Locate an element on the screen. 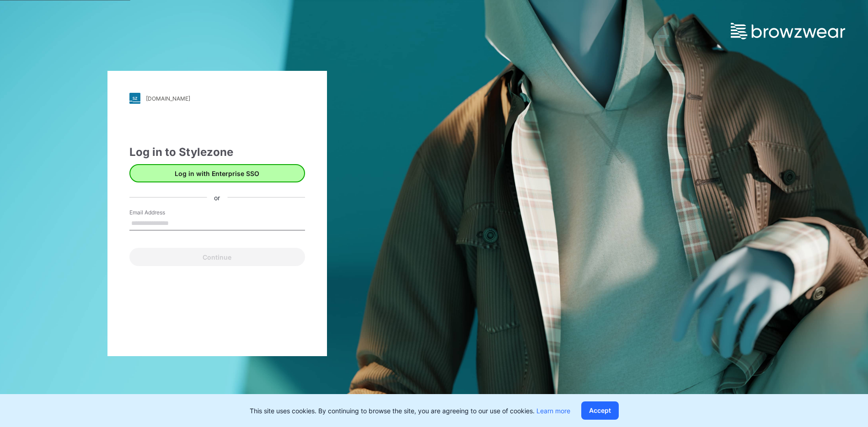 The width and height of the screenshot is (868, 427). div: Log in to Stylezone is located at coordinates (217, 152).